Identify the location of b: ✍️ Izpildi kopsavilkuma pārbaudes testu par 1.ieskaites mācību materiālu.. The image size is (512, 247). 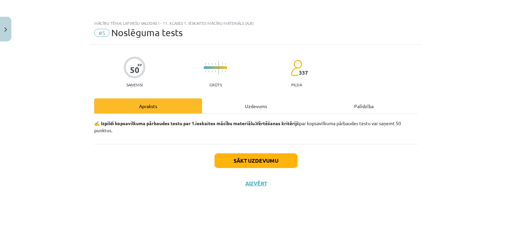
(175, 123).